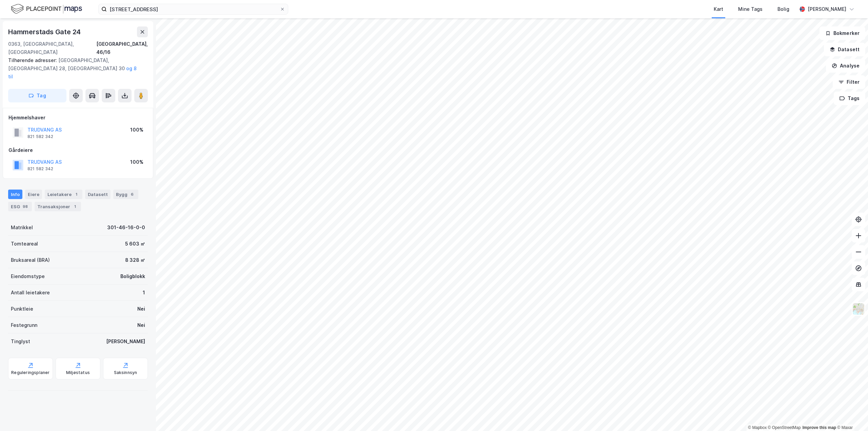 The width and height of the screenshot is (868, 431). I want to click on span: Tilhørende adresser:, so click(33, 60).